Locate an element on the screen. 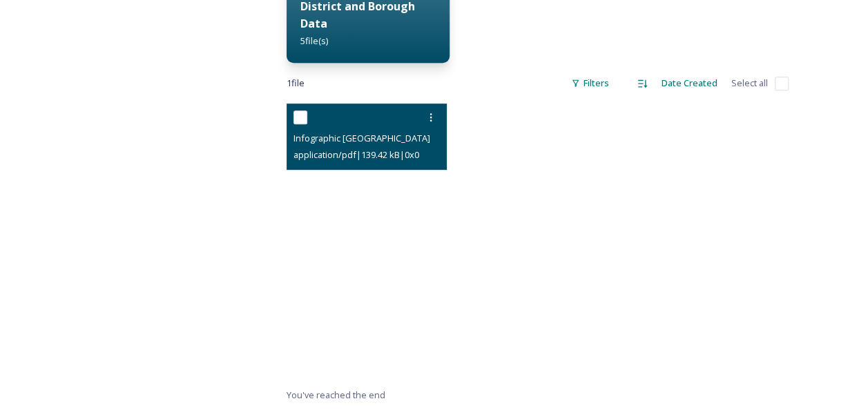 The width and height of the screenshot is (868, 410). div: Date Created is located at coordinates (689, 83).